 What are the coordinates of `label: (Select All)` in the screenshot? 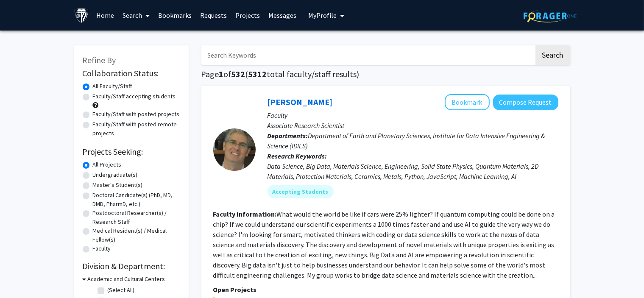 It's located at (121, 290).